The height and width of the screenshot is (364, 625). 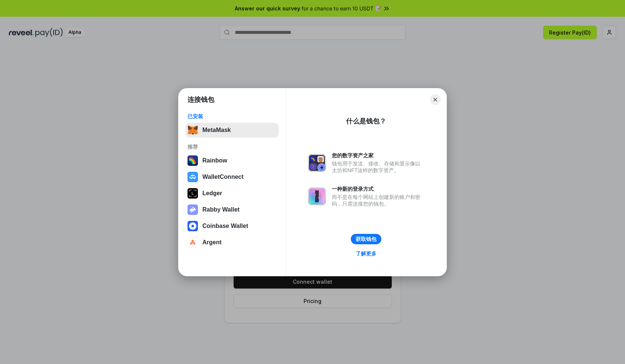 I want to click on div: 而不是在每个网站上创建新的账户和密码，只需连接您的钱包。, so click(x=378, y=201).